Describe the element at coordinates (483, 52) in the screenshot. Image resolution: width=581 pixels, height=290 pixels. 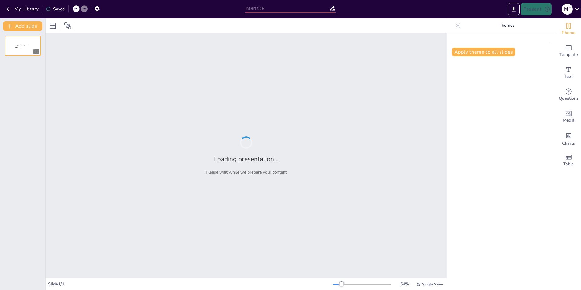
I see `button: Apply theme to all slides` at that location.